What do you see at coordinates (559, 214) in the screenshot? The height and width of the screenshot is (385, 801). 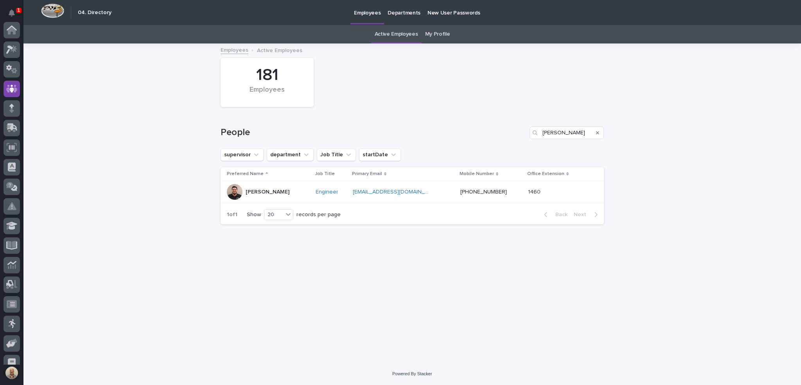 I see `span: Back` at bounding box center [559, 214].